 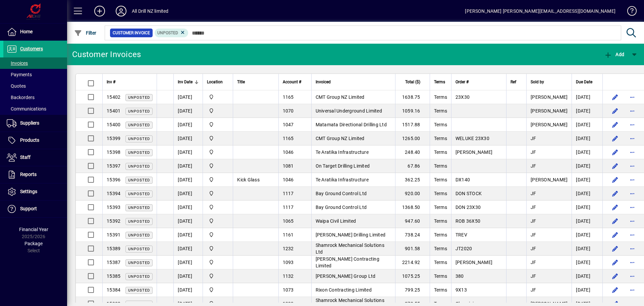 I want to click on div: All Drill NZ limited, so click(x=150, y=11).